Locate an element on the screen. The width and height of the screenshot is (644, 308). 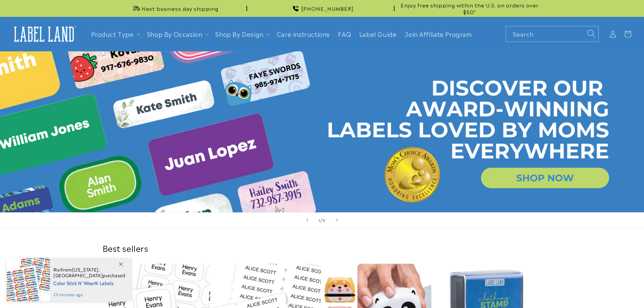
a: Shop By Design is located at coordinates (239, 34).